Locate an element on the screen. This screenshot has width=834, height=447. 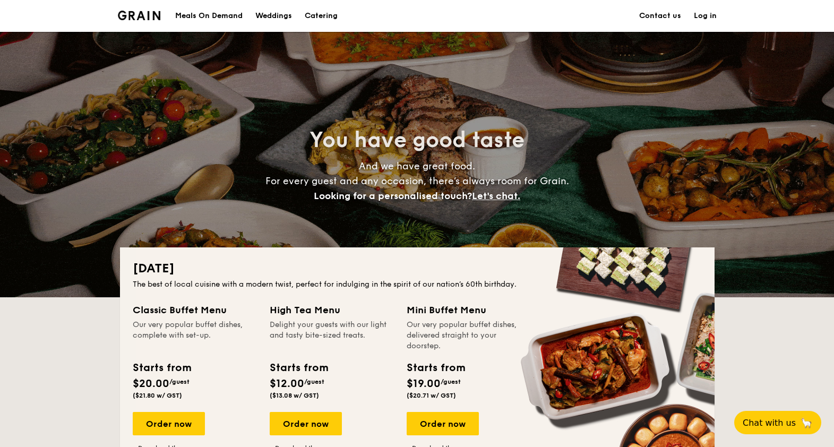
span: $12.00 is located at coordinates (287, 384).